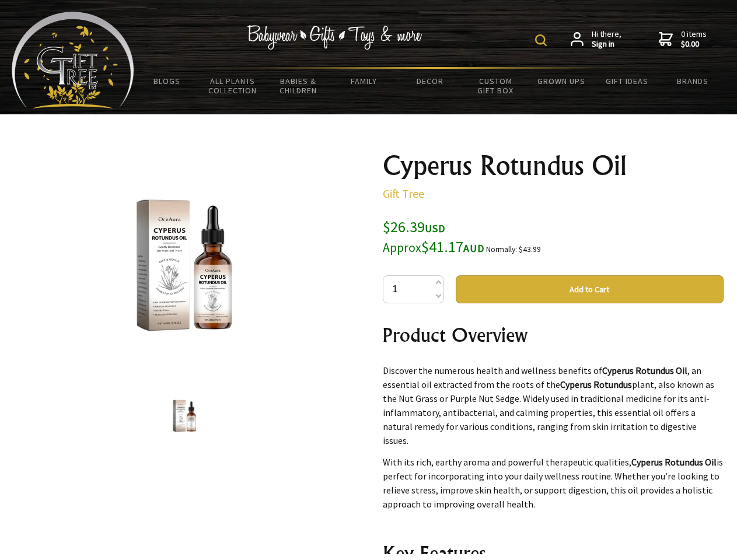  Describe the element at coordinates (403, 193) in the screenshot. I see `a: Gift Tree` at that location.